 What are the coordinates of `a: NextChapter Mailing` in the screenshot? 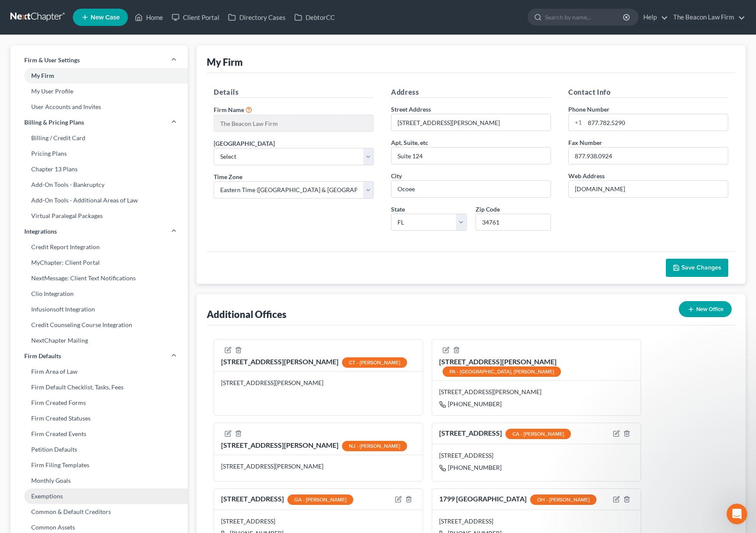 It's located at (99, 341).